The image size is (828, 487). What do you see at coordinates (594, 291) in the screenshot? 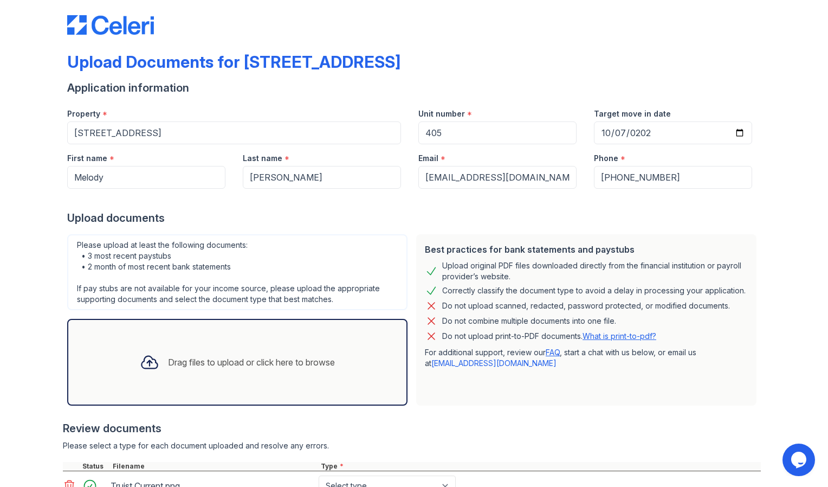
I see `div: Correctly classify the document type to avoid a delay in processing your application.` at bounding box center [594, 291].